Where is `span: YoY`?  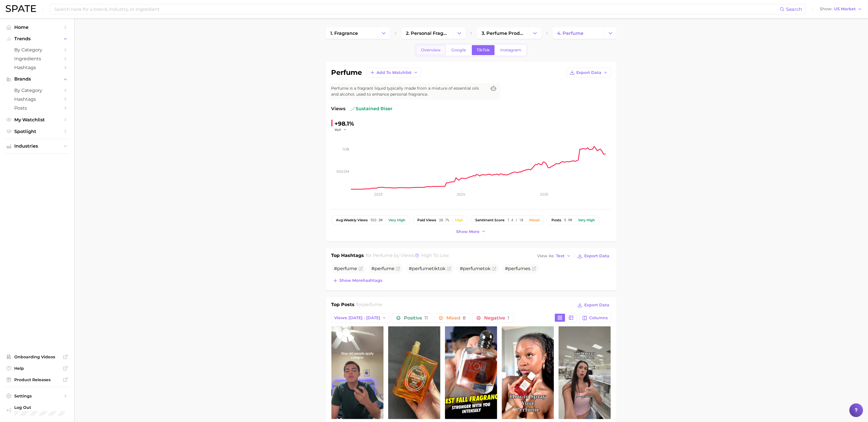 span: YoY is located at coordinates (338, 130).